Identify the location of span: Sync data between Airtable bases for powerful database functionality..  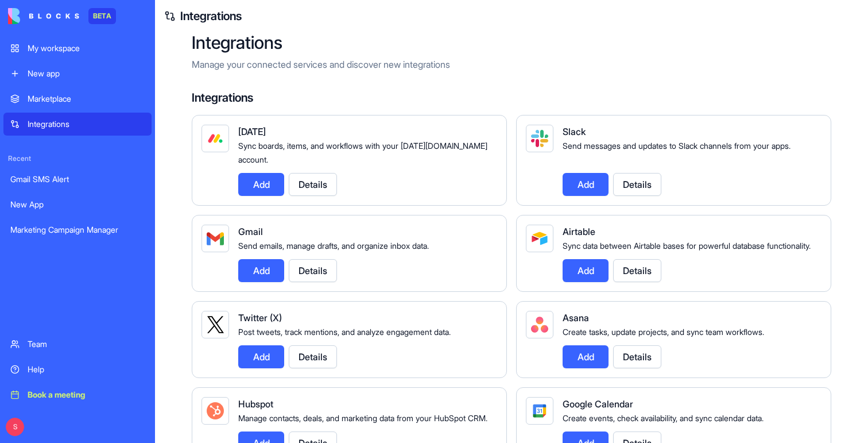
(687, 245).